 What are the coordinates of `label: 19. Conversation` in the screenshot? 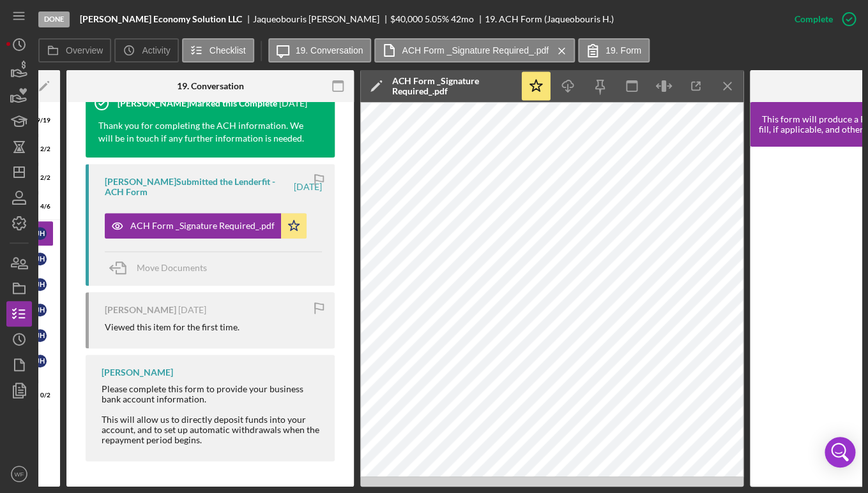 It's located at (330, 51).